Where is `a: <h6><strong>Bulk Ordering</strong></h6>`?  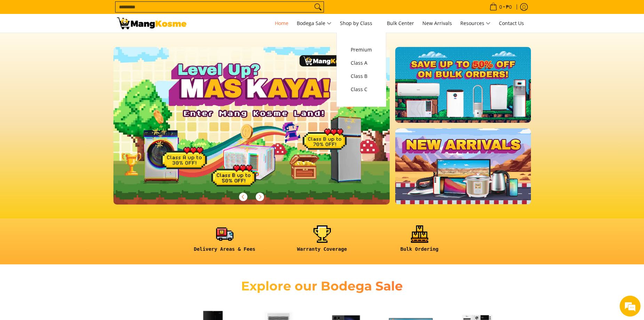 a: <h6><strong>Bulk Ordering</strong></h6> is located at coordinates (420, 242).